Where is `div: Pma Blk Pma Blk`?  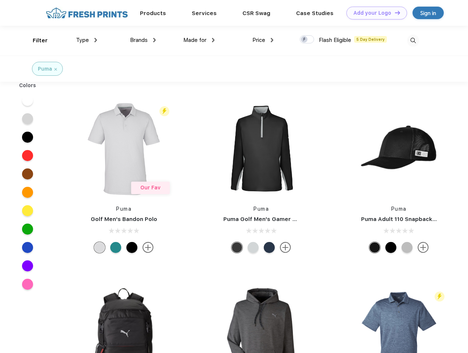
div: Pma Blk Pma Blk is located at coordinates (391, 247).